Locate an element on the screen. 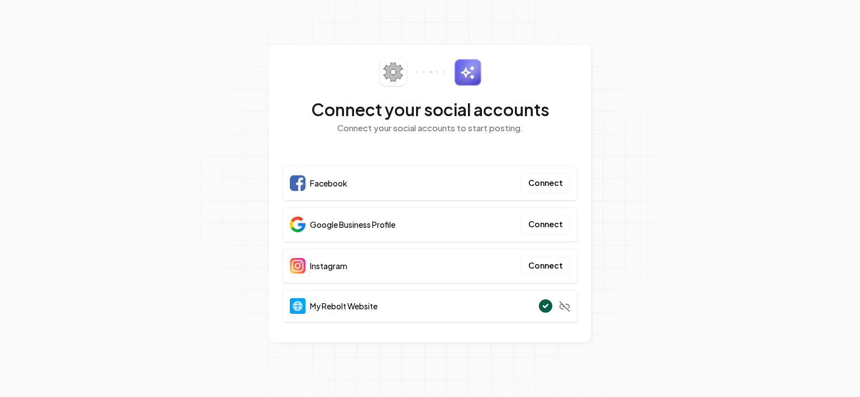 Image resolution: width=860 pixels, height=397 pixels. img: Website is located at coordinates (298, 306).